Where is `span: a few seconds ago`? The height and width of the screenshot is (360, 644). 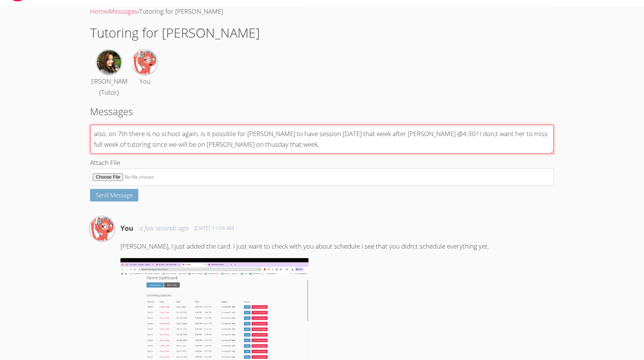 span: a few seconds ago is located at coordinates (164, 228).